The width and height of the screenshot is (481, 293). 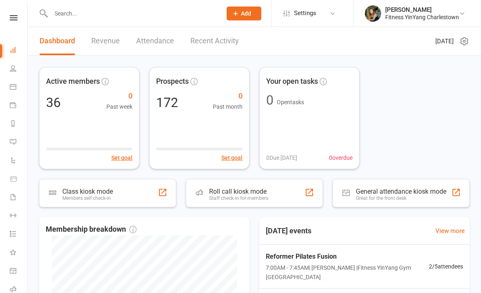 I want to click on a: Reports, so click(x=19, y=124).